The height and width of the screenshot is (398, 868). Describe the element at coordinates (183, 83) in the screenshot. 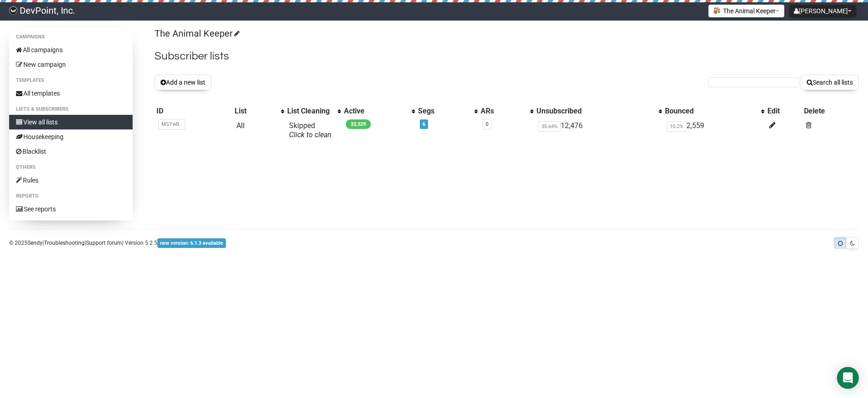

I see `button: Add a new list` at that location.